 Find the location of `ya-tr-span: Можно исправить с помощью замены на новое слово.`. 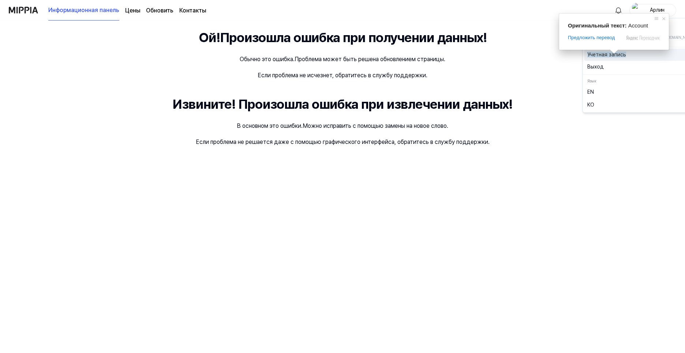

ya-tr-span: Можно исправить с помощью замены на новое слово. is located at coordinates (375, 126).